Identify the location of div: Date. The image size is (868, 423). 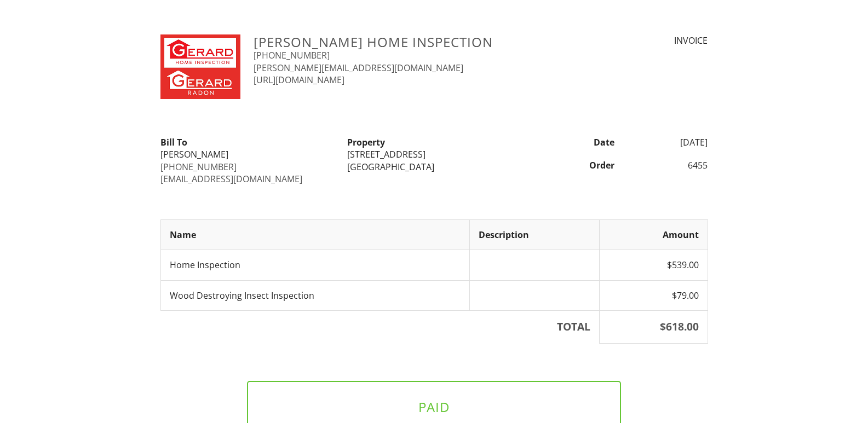
(574, 142).